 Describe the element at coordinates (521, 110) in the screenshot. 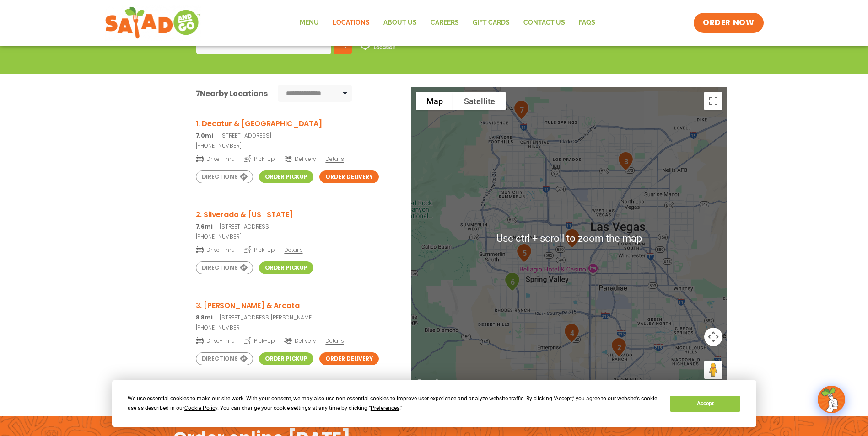

I see `div: 7` at that location.